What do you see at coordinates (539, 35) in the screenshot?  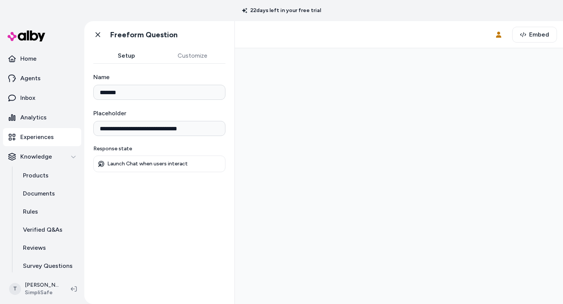 I see `span: Embed` at bounding box center [539, 35].